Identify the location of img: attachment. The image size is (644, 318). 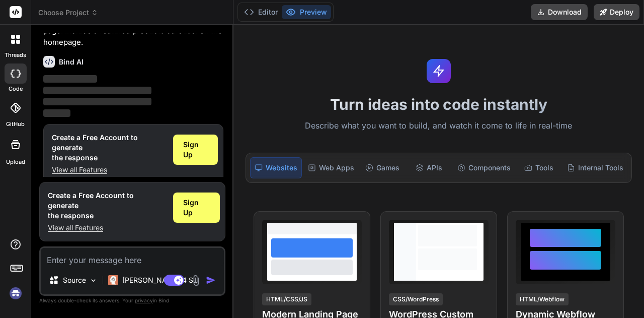
(195, 280).